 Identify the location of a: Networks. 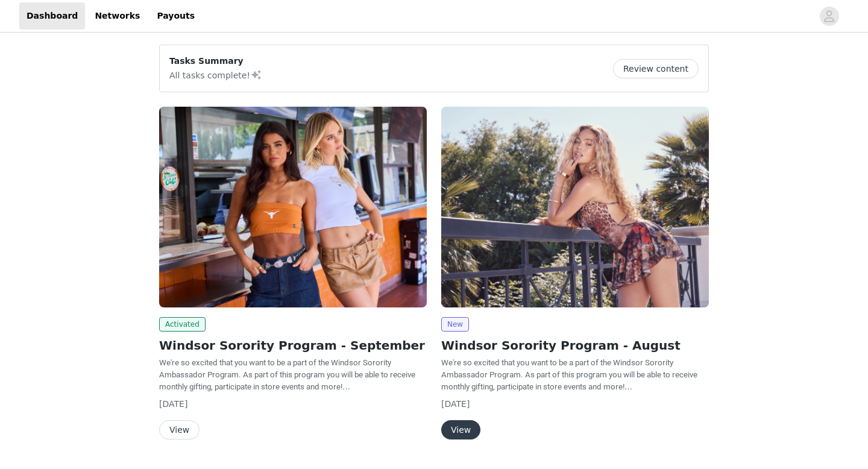
(117, 16).